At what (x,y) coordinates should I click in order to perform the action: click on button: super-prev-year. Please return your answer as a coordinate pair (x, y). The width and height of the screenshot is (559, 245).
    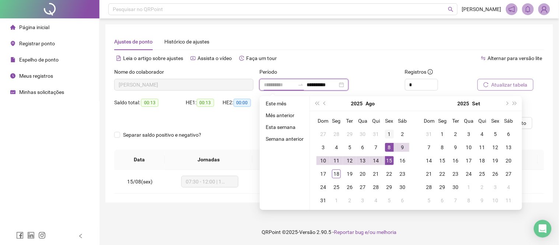
    Looking at the image, I should click on (317, 104).